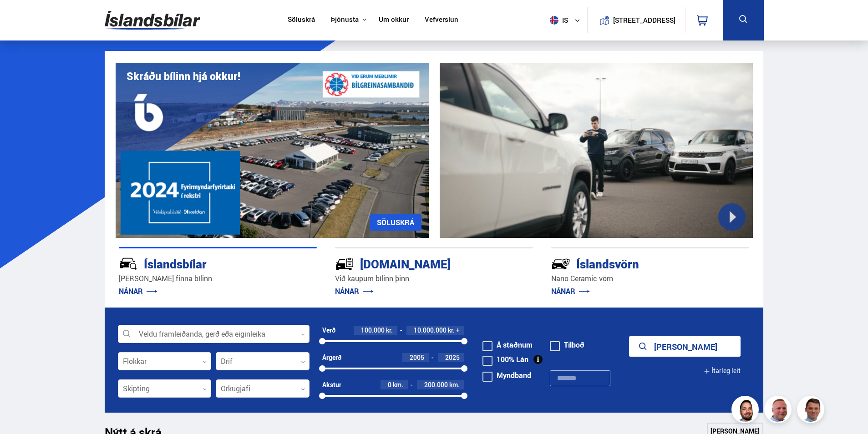 The height and width of the screenshot is (434, 868). Describe the element at coordinates (506, 375) in the screenshot. I see `label: Myndband` at that location.